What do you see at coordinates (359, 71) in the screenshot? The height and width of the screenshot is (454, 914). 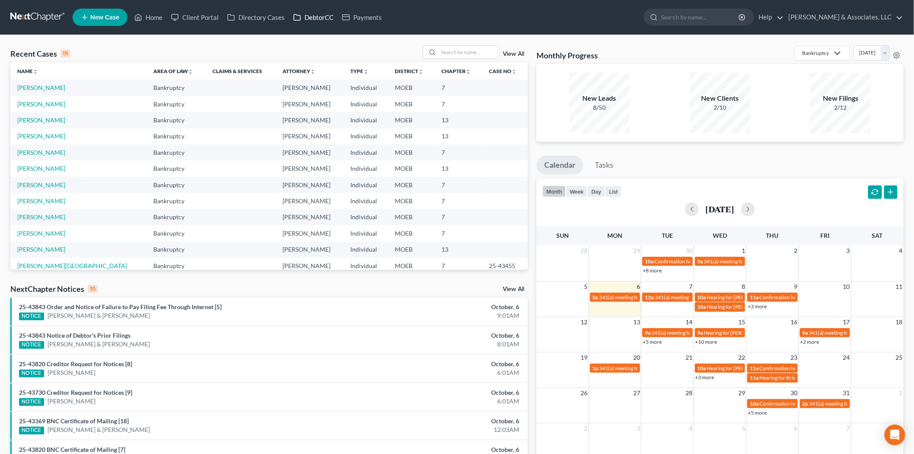 I see `a: Typeunfold_more` at bounding box center [359, 71].